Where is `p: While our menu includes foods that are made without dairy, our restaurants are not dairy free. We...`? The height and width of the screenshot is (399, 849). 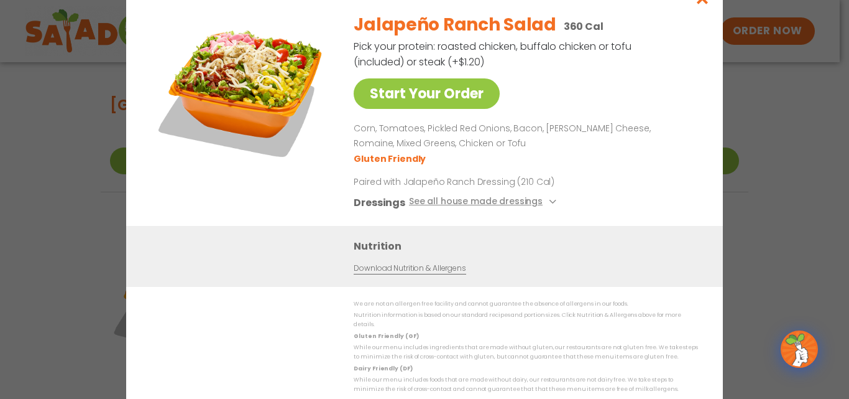 p: While our menu includes foods that are made without dairy, our restaurants are not dairy free. We... is located at coordinates (526, 384).